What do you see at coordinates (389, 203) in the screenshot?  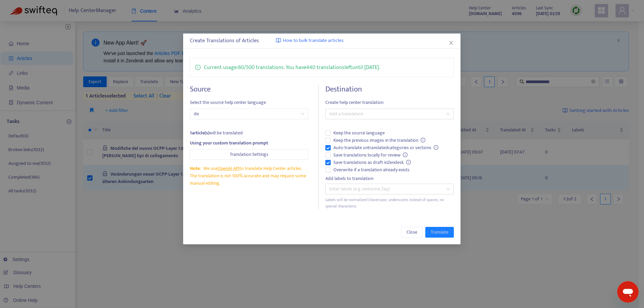 I see `div: Labels will be normalized (lowercase, underscores instead of spaces, no special characters).` at bounding box center [389, 203].